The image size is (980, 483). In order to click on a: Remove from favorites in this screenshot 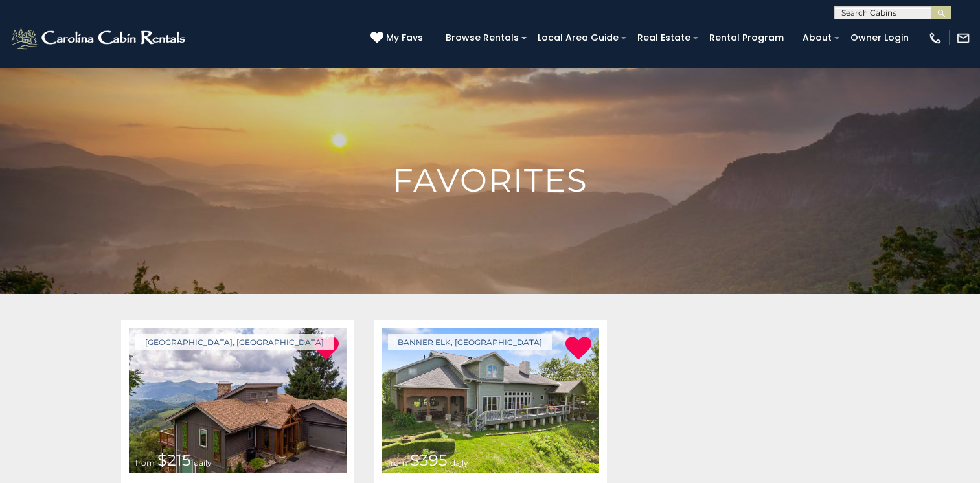, I will do `click(578, 349)`.